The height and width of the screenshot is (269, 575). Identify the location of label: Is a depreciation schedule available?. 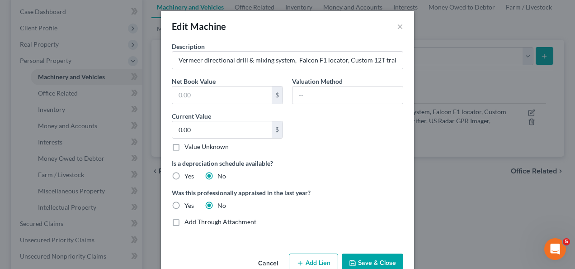
(288, 163).